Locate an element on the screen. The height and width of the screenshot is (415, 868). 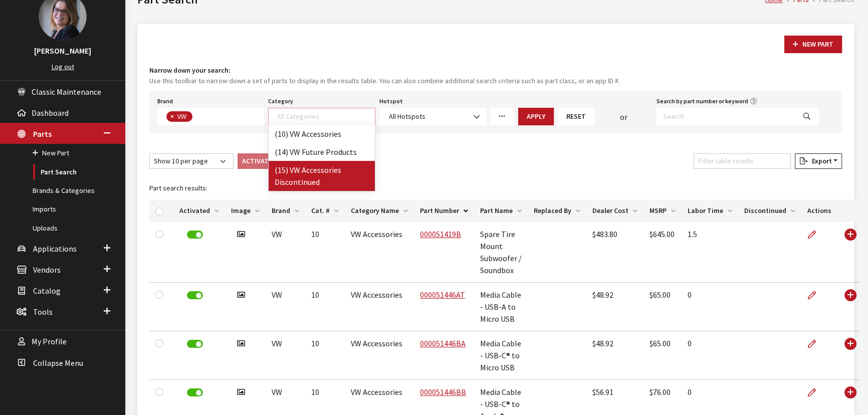
a: 000051419B is located at coordinates (440, 234).